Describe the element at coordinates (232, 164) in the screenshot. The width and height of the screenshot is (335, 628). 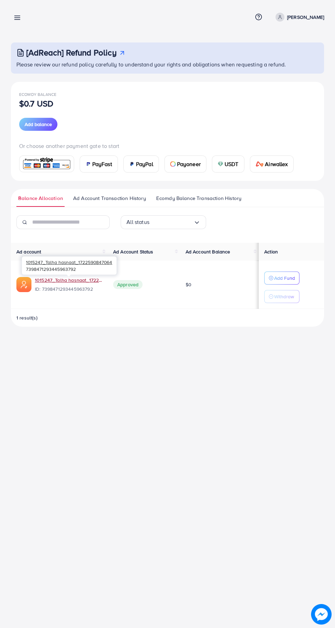
I see `span: USDT` at that location.